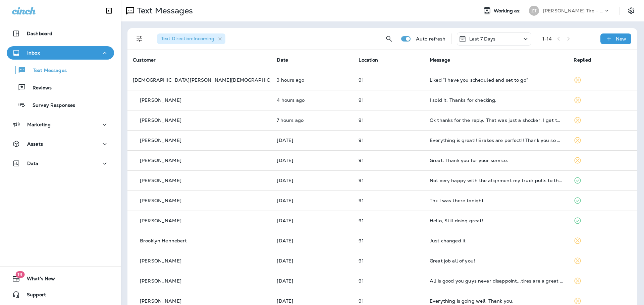  I want to click on span: Location, so click(368, 60).